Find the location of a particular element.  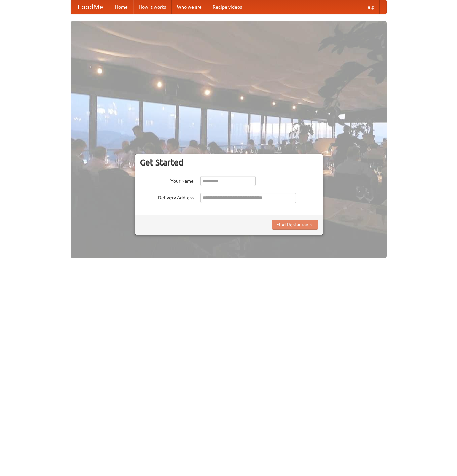

a: Who we are is located at coordinates (189, 7).